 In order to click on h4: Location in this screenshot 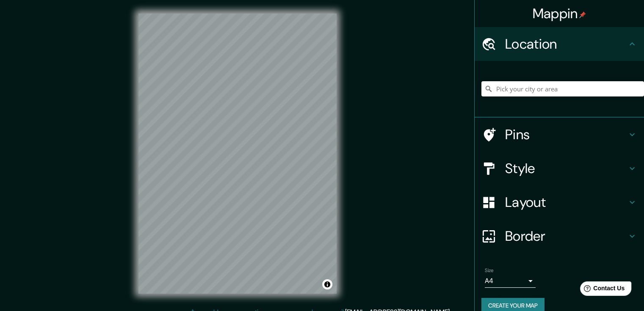, I will do `click(566, 44)`.